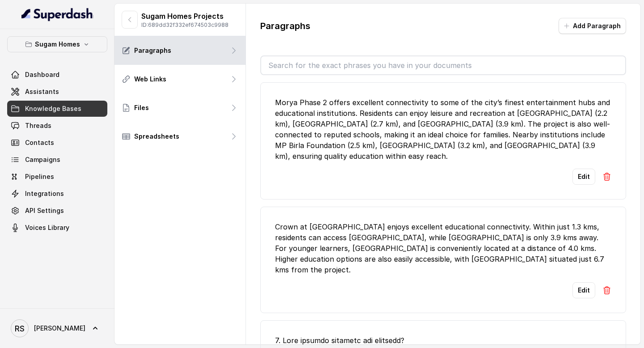 This screenshot has width=644, height=348. I want to click on p: ID: 689dd32f332ef674503c9988, so click(185, 25).